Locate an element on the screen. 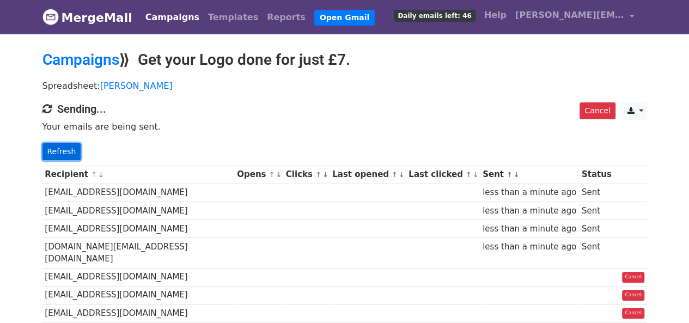  div: Chat Widget is located at coordinates (662, 297).